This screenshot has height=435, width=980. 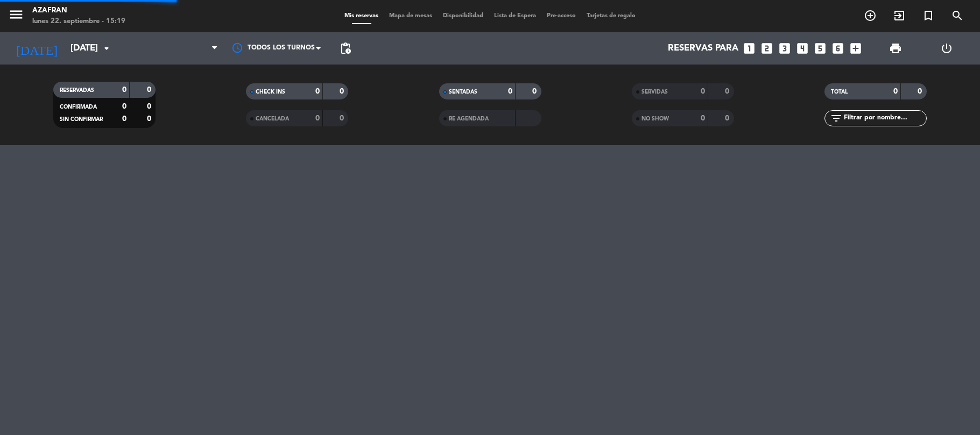 I want to click on span: Mis reservas, so click(x=361, y=16).